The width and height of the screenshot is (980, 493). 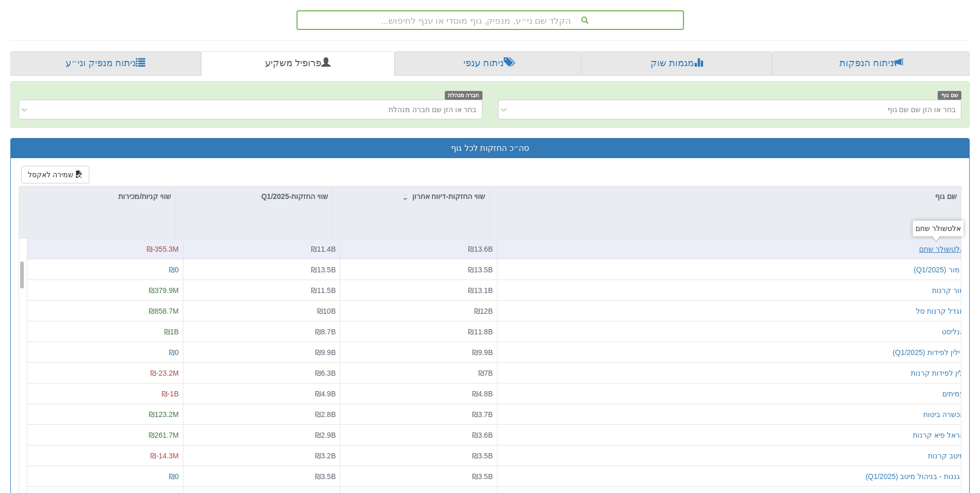 What do you see at coordinates (297, 63) in the screenshot?
I see `a: פרופיל משקיע` at bounding box center [297, 63].